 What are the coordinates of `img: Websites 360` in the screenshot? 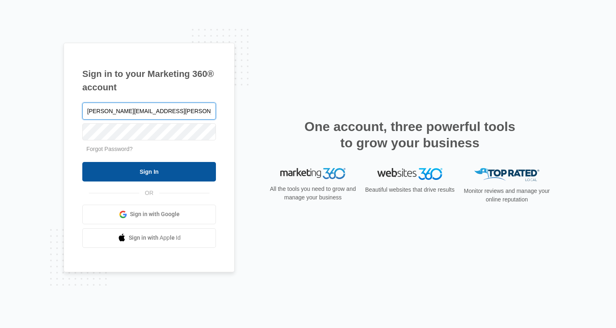 It's located at (410, 174).